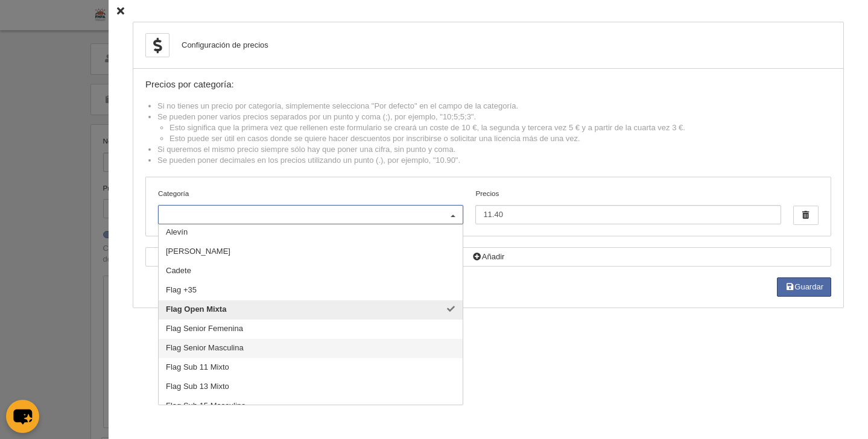 The width and height of the screenshot is (868, 439). Describe the element at coordinates (804, 287) in the screenshot. I see `button: Guardar` at that location.